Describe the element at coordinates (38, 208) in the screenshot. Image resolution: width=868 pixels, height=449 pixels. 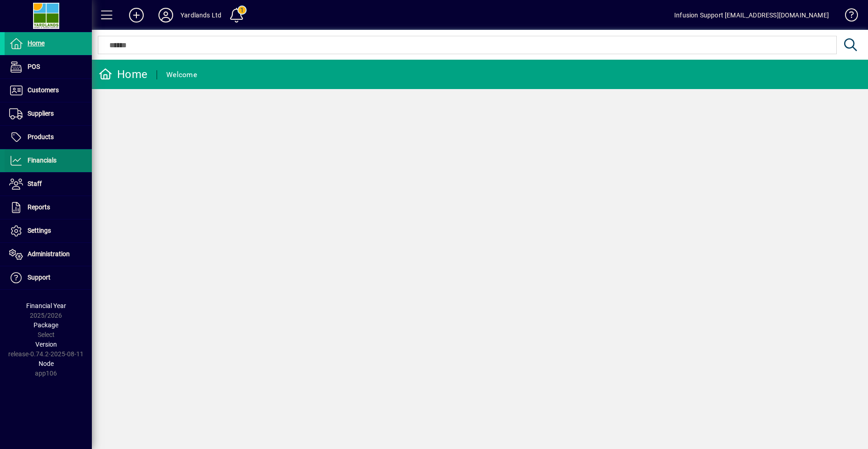
I see `span: Reports` at that location.